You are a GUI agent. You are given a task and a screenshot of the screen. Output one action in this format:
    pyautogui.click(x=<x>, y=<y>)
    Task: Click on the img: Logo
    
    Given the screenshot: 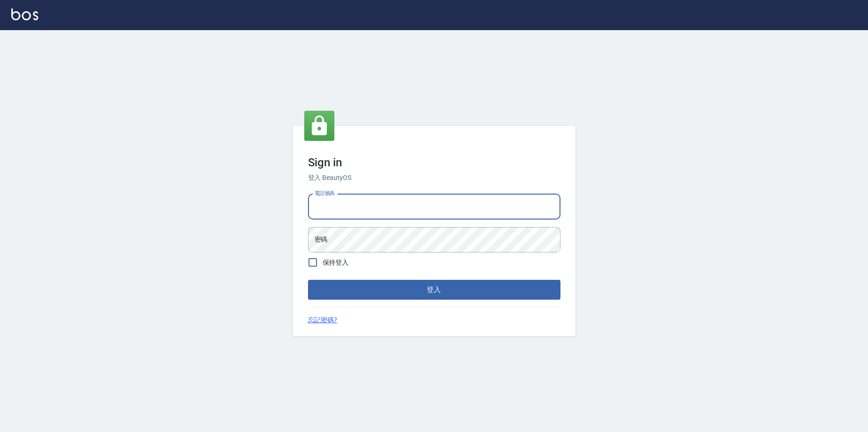 What is the action you would take?
    pyautogui.click(x=25, y=14)
    